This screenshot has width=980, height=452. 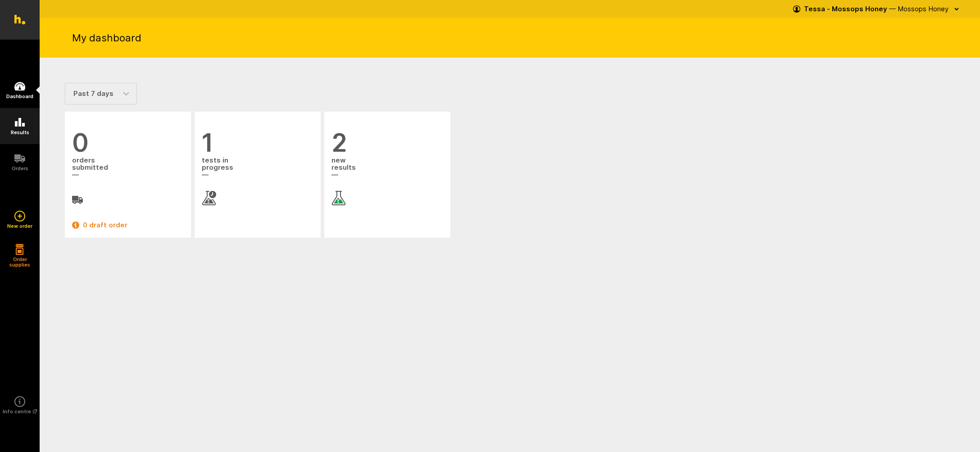 I want to click on h5: Results, so click(x=20, y=132).